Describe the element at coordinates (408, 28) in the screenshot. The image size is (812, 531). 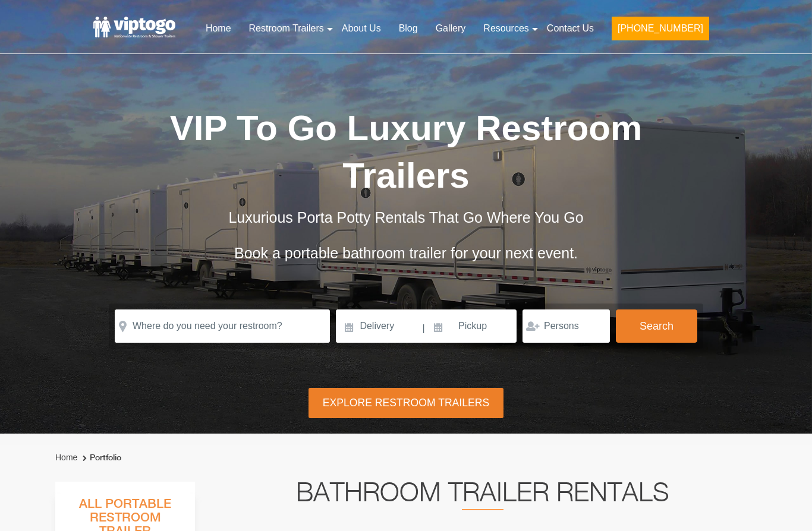
I see `a: Blog` at that location.